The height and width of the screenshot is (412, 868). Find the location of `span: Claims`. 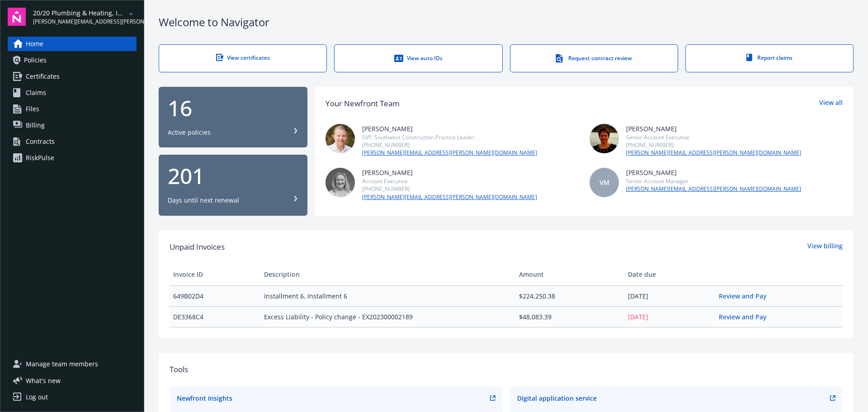

span: Claims is located at coordinates (36, 92).